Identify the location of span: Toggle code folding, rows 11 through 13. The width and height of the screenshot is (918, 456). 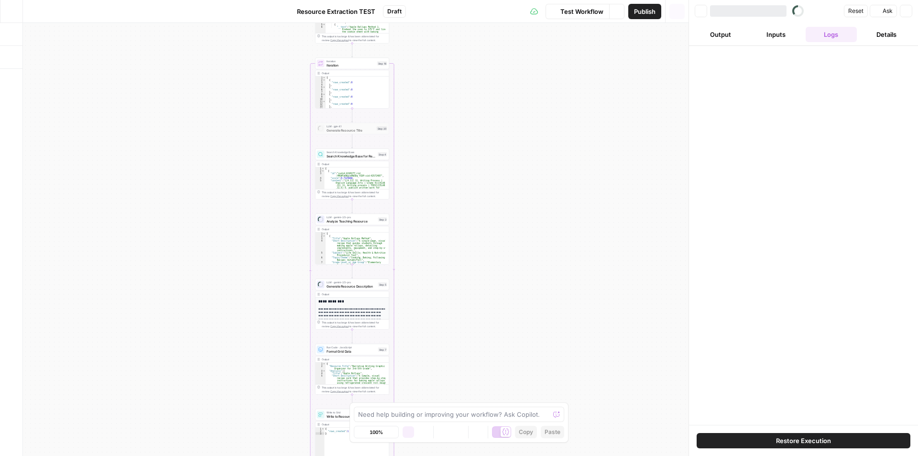
(324, 101).